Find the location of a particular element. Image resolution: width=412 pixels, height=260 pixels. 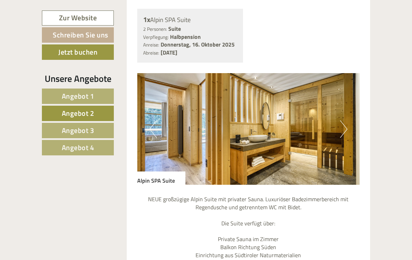

button: Next is located at coordinates (344, 129).